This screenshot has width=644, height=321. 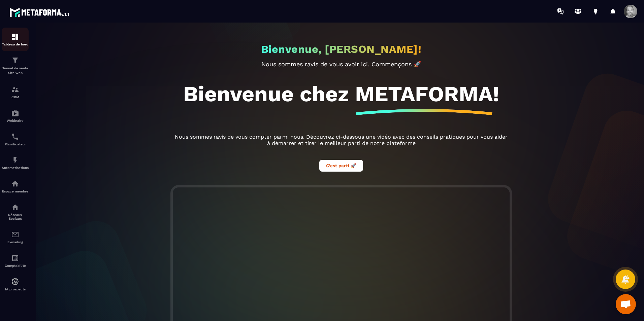 I want to click on a: Ouvrir le chat, so click(x=626, y=304).